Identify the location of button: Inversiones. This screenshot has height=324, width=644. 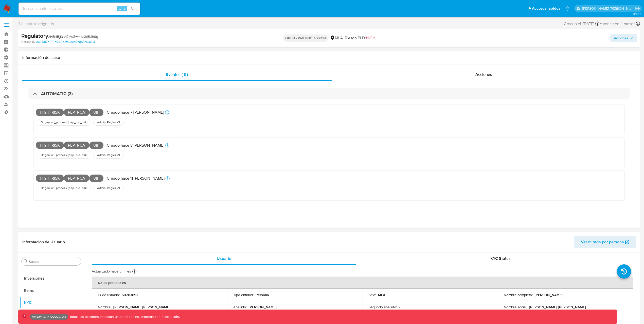
(51, 278).